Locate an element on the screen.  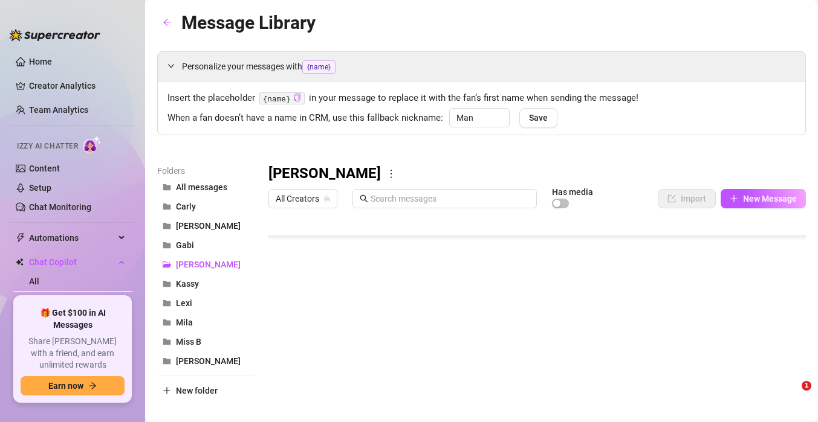
span: copy is located at coordinates (297, 97).